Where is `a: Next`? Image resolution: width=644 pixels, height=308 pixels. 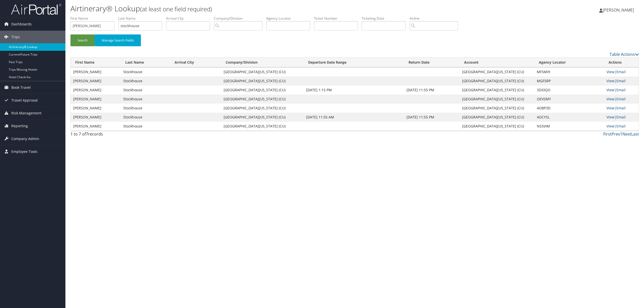
a: Next is located at coordinates (627, 134).